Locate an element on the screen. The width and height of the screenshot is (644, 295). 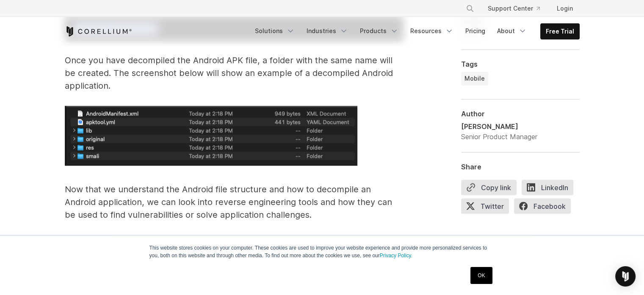
a: Support Center is located at coordinates (514, 9).